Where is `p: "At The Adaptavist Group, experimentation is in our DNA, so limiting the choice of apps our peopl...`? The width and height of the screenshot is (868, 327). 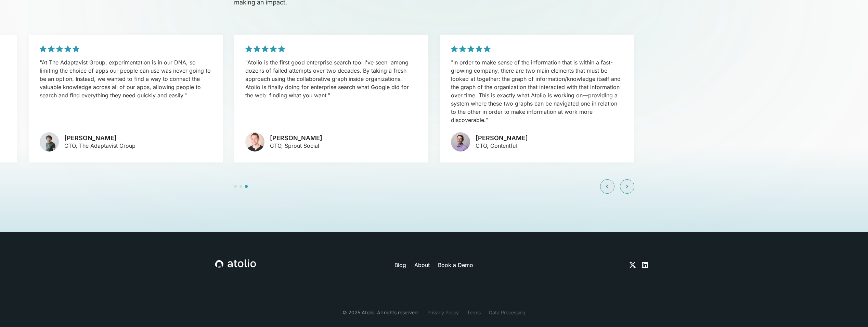 p: "At The Adaptavist Group, experimentation is in our DNA, so limiting the choice of apps our peopl... is located at coordinates (126, 79).